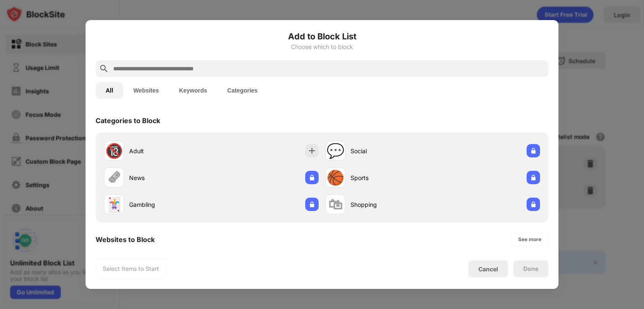 This screenshot has width=644, height=309. Describe the element at coordinates (131, 269) in the screenshot. I see `div: Select Items to Start` at that location.